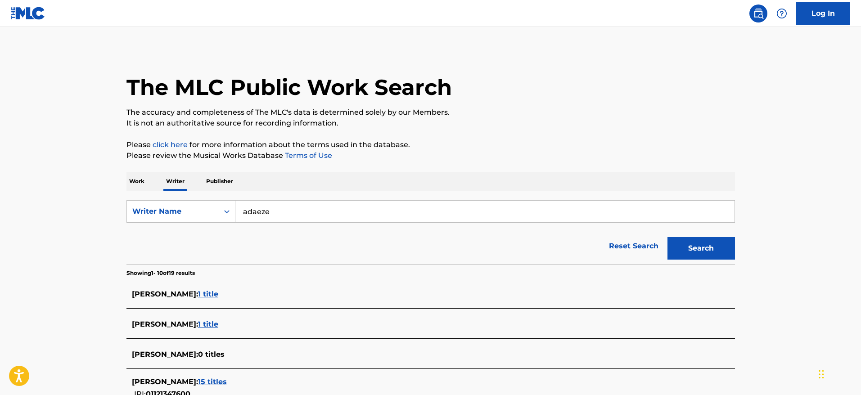  What do you see at coordinates (821, 374) in the screenshot?
I see `div: Drag` at bounding box center [821, 374].